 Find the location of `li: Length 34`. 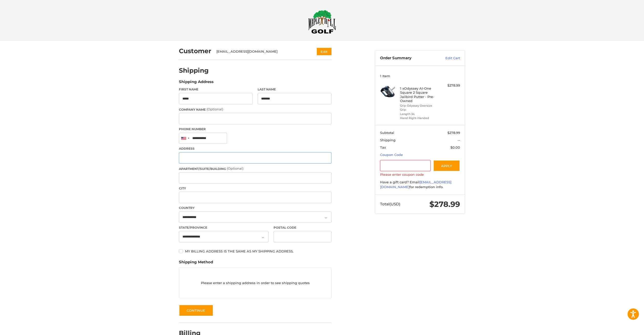

li: Length 34 is located at coordinates (419, 114).